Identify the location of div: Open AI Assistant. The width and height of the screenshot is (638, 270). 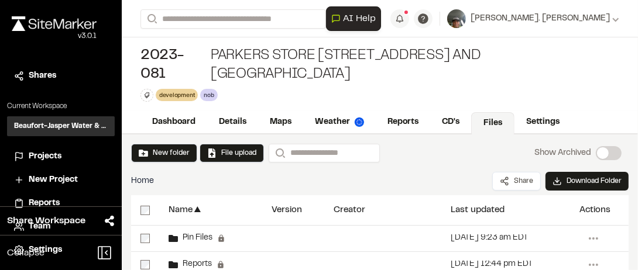
(356, 19).